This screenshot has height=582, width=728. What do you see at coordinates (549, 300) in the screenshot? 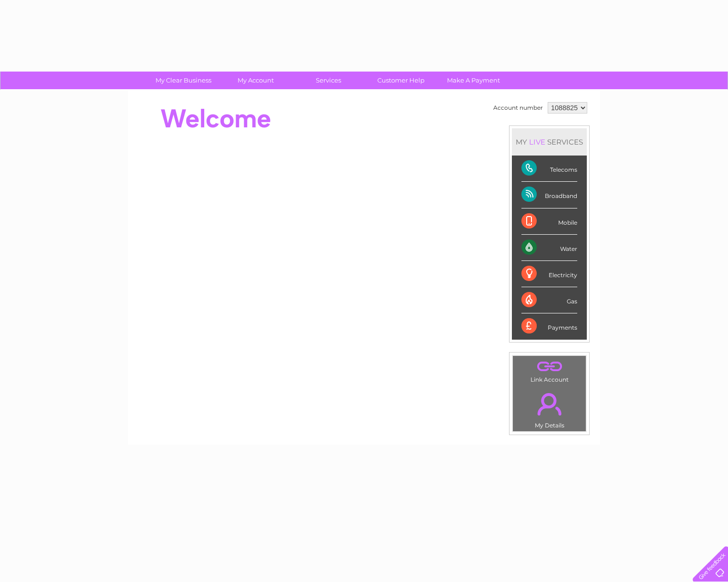
I see `div: Gas` at bounding box center [549, 300].